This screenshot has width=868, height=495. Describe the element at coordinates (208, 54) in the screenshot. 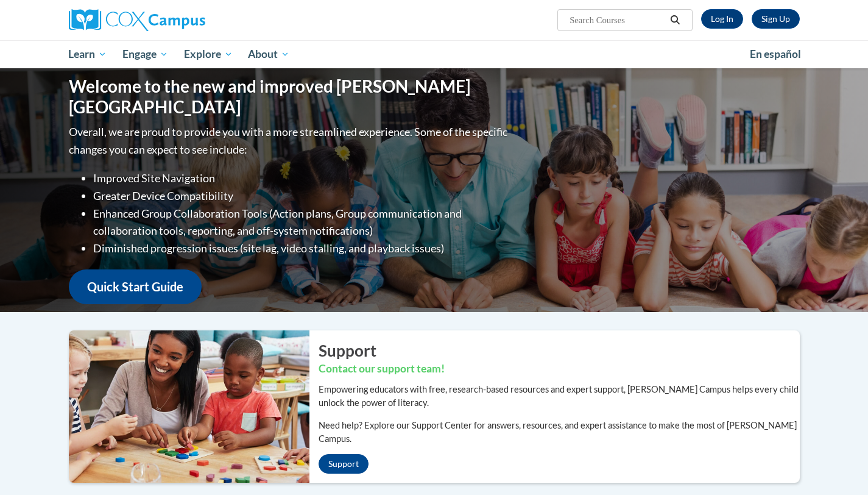

I see `span: Explore` at that location.